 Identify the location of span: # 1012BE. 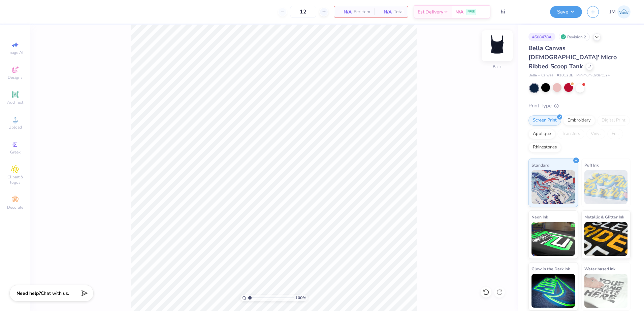
(565, 76).